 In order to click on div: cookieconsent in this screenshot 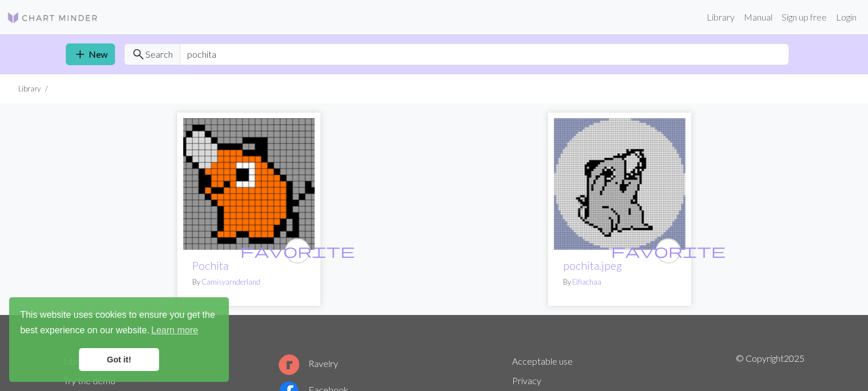, I will do `click(119, 340)`.